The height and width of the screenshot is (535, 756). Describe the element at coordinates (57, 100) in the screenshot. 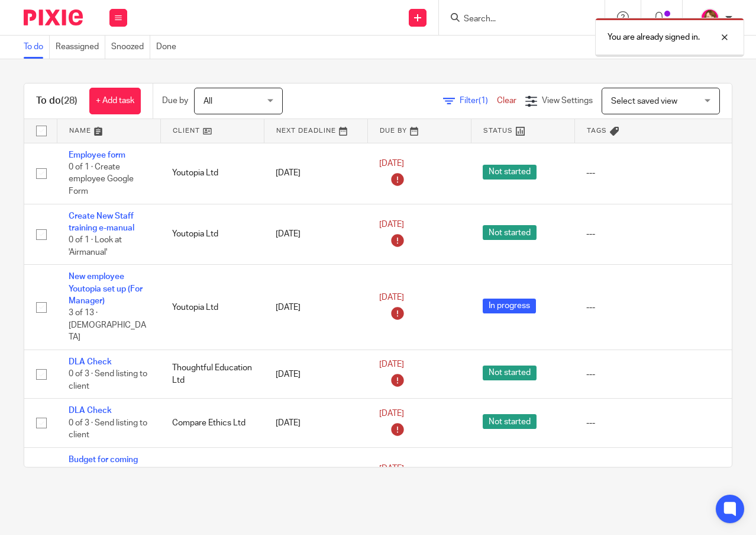

I see `h1: To do` at that location.